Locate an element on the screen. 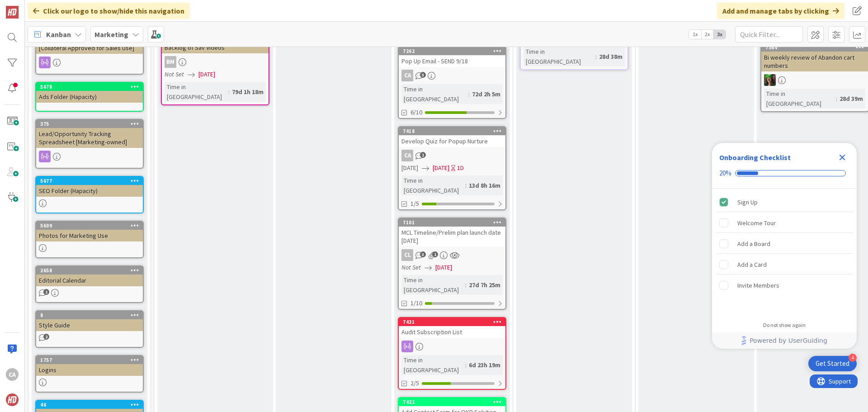 The height and width of the screenshot is (412, 868). div: Add a Board is located at coordinates (753, 244).